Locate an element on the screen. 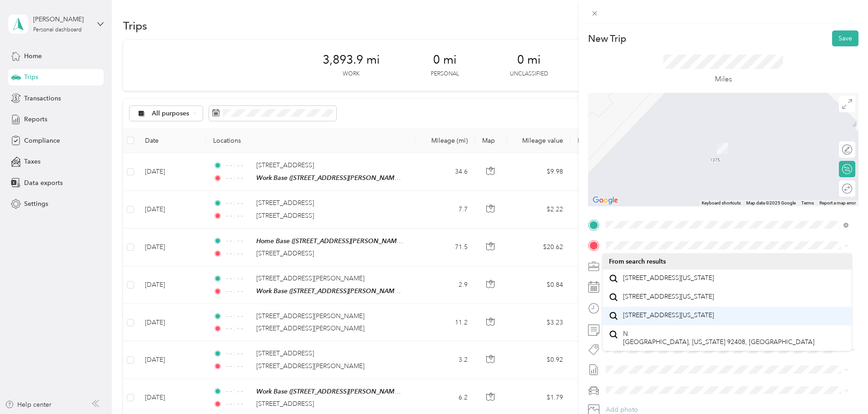 This screenshot has height=414, width=868. p: New Trip is located at coordinates (607, 39).